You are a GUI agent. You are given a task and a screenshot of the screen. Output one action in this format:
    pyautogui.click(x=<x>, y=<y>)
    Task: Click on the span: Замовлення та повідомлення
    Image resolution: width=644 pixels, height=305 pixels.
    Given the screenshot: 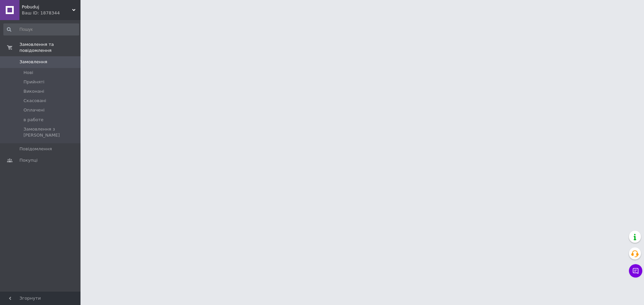 What is the action you would take?
    pyautogui.click(x=50, y=48)
    